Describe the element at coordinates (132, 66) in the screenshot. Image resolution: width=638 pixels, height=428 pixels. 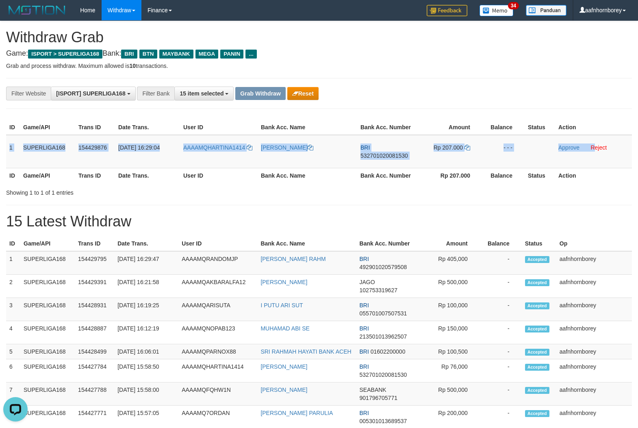
I see `strong: 10` at that location.